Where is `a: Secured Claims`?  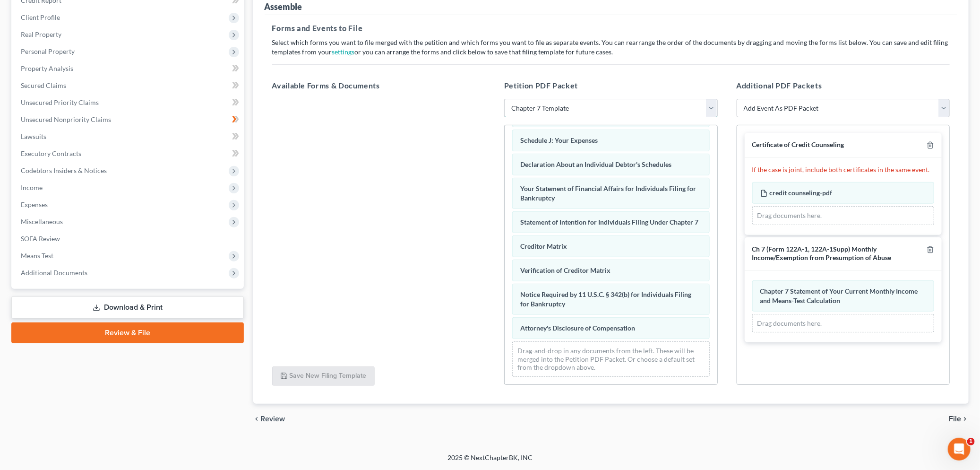 a: Secured Claims is located at coordinates (129, 85).